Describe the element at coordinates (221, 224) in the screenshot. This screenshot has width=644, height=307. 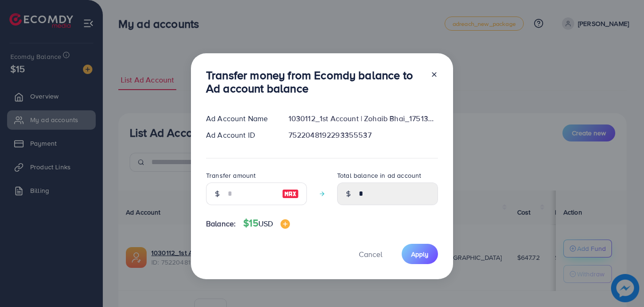
I see `span: Balance:` at that location.